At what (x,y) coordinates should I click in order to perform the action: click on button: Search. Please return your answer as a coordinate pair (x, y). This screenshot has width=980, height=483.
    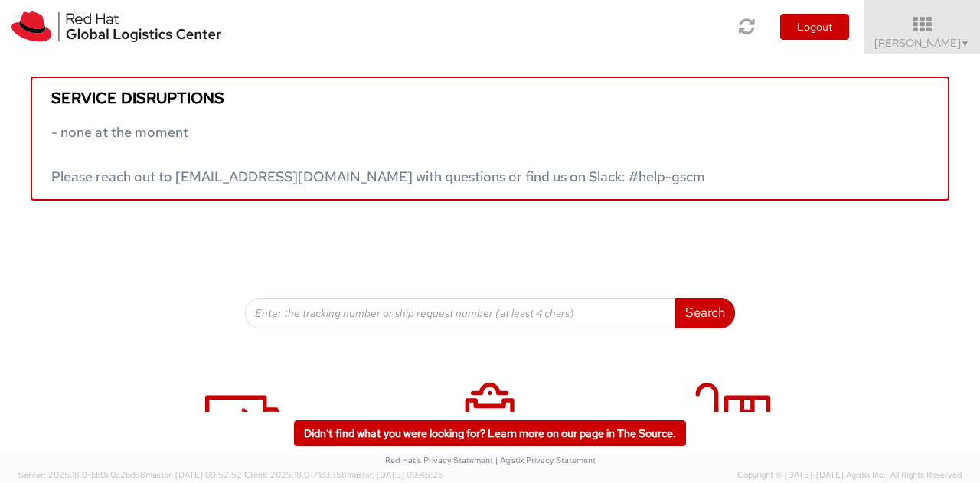
    Looking at the image, I should click on (705, 313).